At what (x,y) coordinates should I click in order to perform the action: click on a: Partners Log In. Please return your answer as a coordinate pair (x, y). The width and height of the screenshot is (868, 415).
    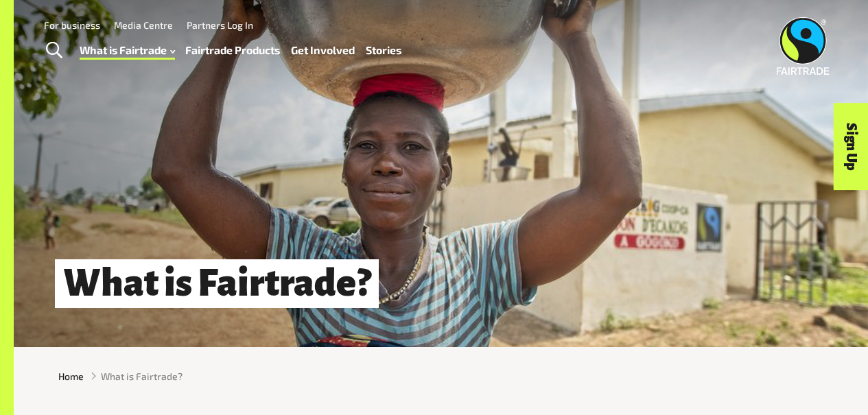
    Looking at the image, I should click on (220, 24).